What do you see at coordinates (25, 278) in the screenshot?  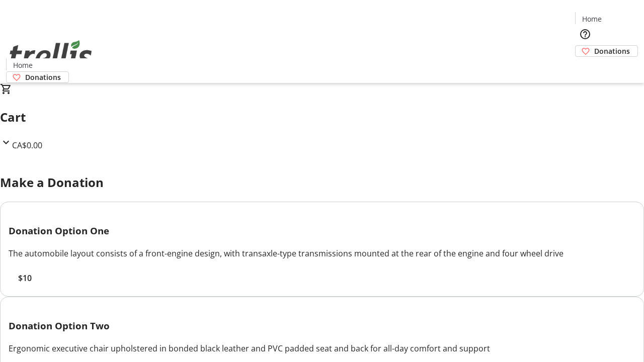 I see `button: $10` at bounding box center [25, 278].